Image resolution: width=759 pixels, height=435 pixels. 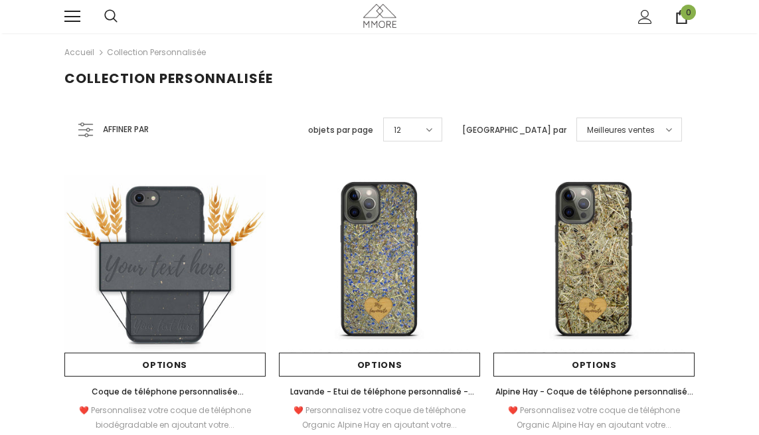 I want to click on a: Alpine Hay - Coque de téléphone personnalisée - Cadeau personnalisé, so click(x=593, y=392).